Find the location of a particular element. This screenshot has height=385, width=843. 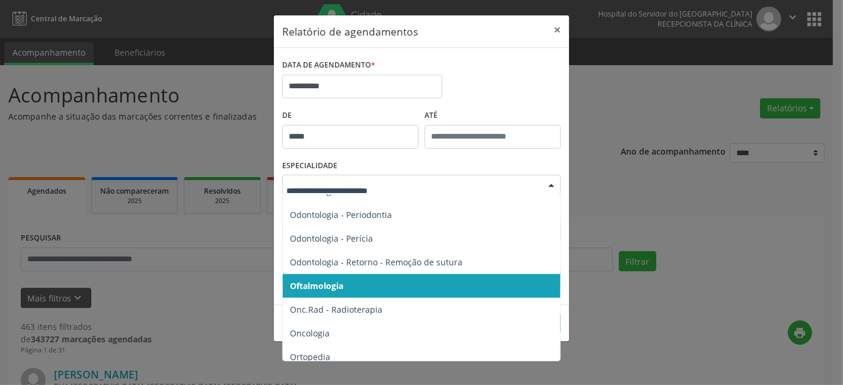

span: Odontologia - Retorno - Remoção de sutura is located at coordinates (376, 262).